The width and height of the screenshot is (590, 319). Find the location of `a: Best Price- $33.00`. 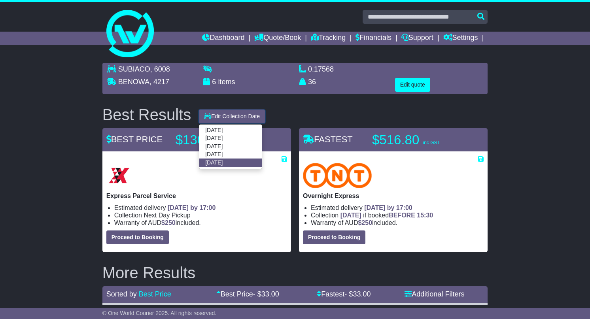

a: Best Price- $33.00 is located at coordinates (248, 294).